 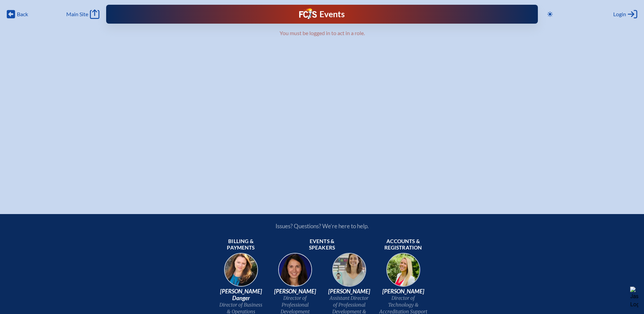 What do you see at coordinates (349, 273) in the screenshot?
I see `img: 545ba9c4-c691-43d5-86fb-b0a622cbeb82` at bounding box center [349, 273].